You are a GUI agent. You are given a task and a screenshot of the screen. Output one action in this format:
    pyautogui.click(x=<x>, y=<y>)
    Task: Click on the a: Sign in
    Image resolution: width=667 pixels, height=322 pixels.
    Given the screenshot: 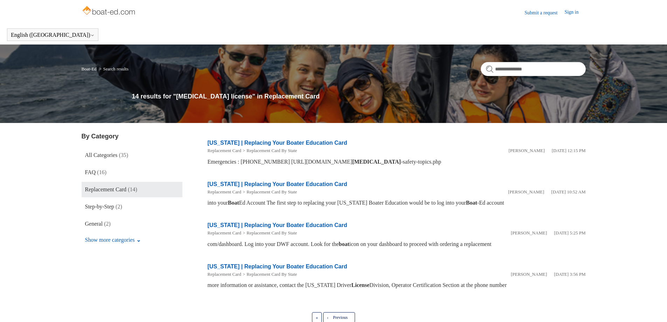 What is the action you would take?
    pyautogui.click(x=575, y=13)
    